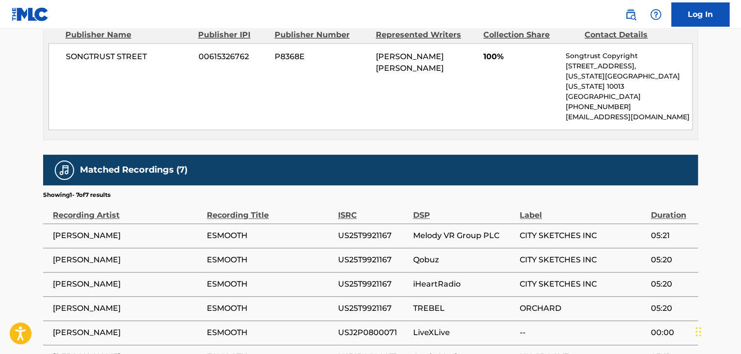 The height and width of the screenshot is (354, 741). Describe the element at coordinates (632, 35) in the screenshot. I see `div: Contact Details` at that location.